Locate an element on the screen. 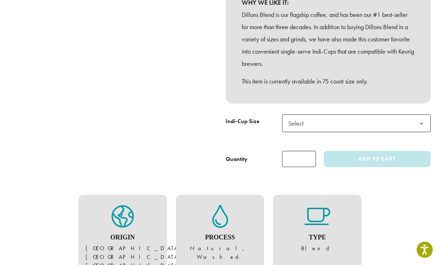  p: This item is currently available in 75 count size only. is located at coordinates (328, 81).